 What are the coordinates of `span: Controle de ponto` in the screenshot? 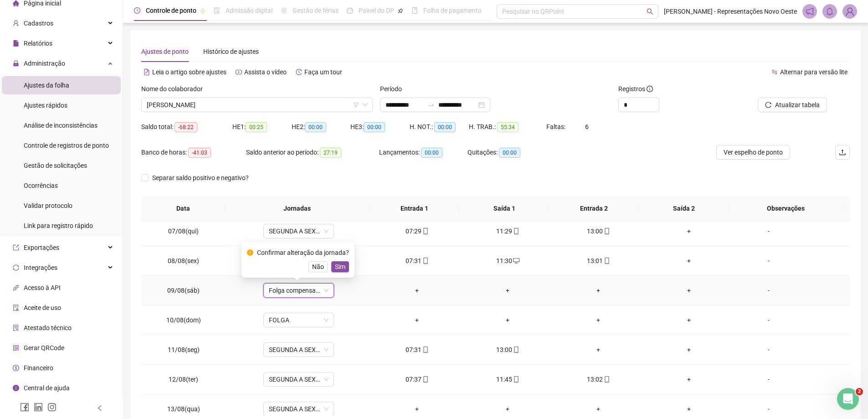 It's located at (171, 10).